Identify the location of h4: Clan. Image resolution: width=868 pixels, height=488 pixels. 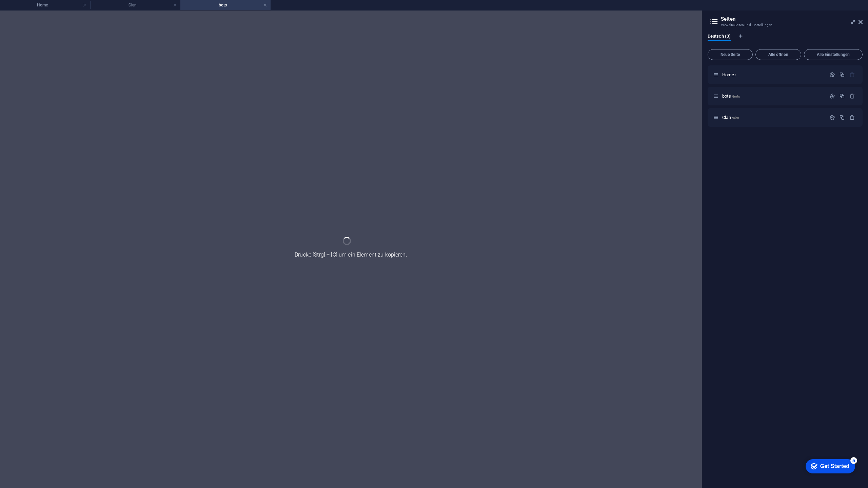
(135, 5).